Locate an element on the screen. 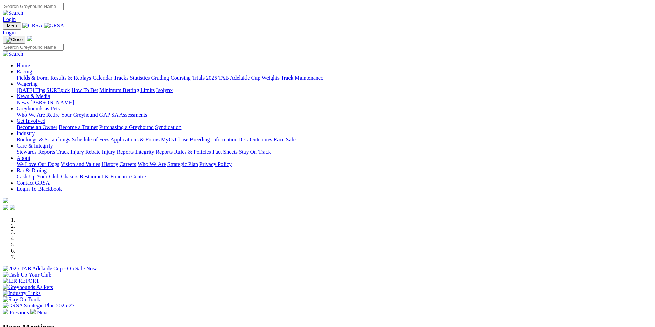 This screenshot has width=655, height=327. div: Greyhounds as Pets is located at coordinates (334, 115).